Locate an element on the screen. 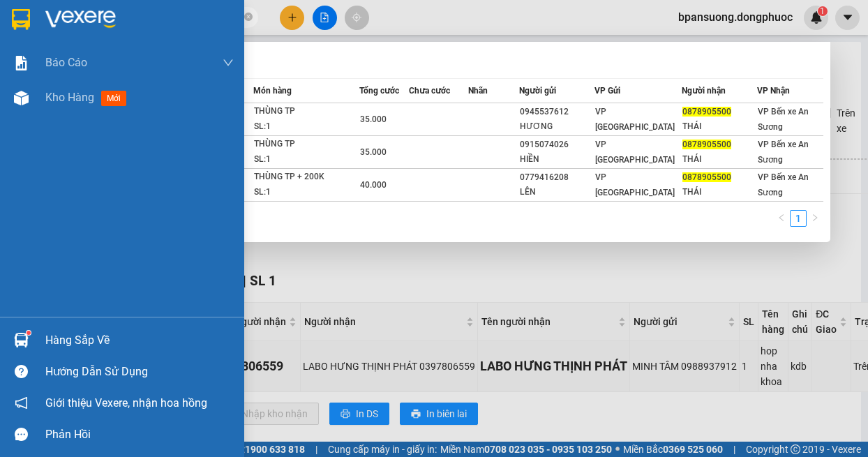  span: Nhãn is located at coordinates (478, 91).